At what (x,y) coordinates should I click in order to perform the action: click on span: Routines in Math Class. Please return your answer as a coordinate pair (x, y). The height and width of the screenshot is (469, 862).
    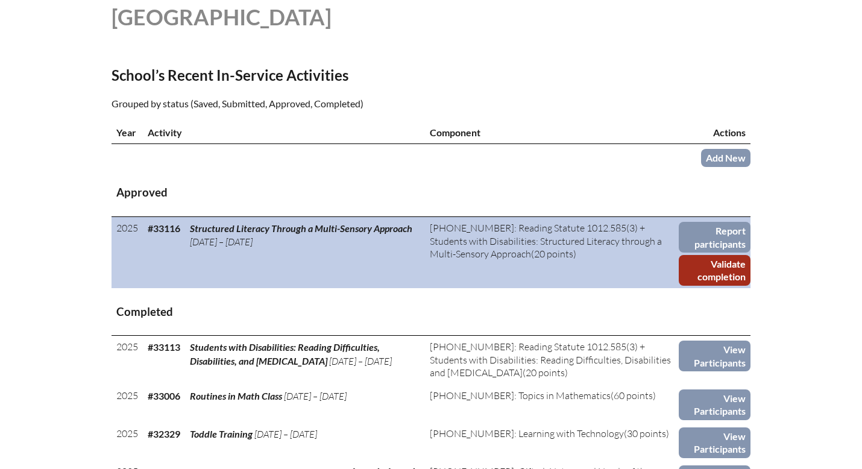
    Looking at the image, I should click on (236, 395).